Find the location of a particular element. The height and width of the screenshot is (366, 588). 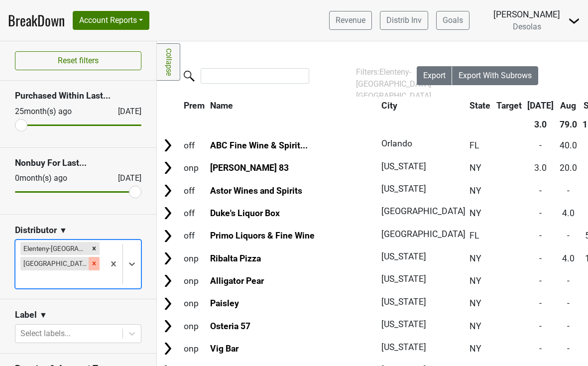

span: Prem is located at coordinates (194, 105).